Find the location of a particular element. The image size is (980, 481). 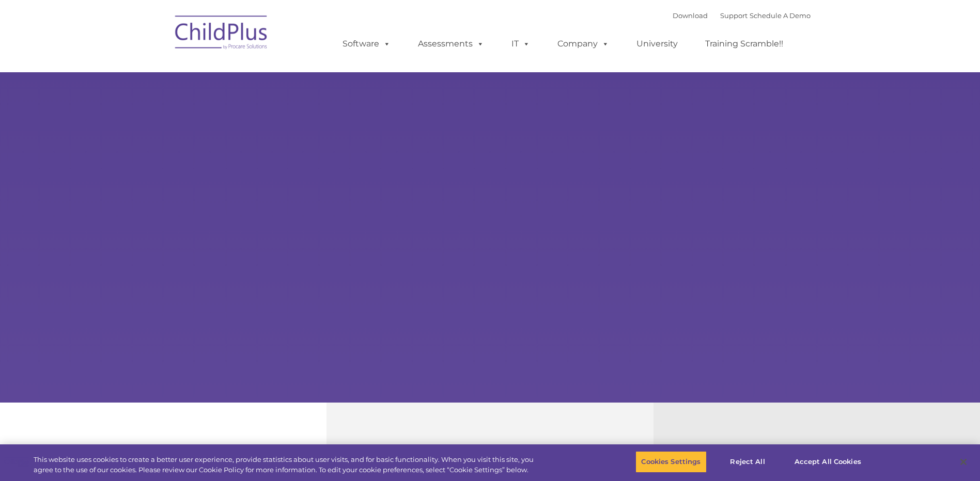

a: IT is located at coordinates (521, 44).